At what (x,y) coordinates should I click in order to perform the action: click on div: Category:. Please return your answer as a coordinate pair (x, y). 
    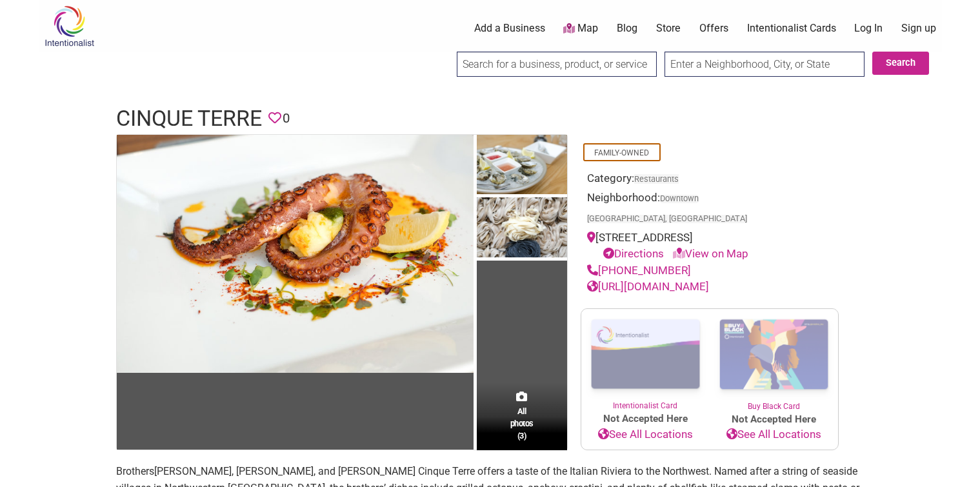
    Looking at the image, I should click on (710, 180).